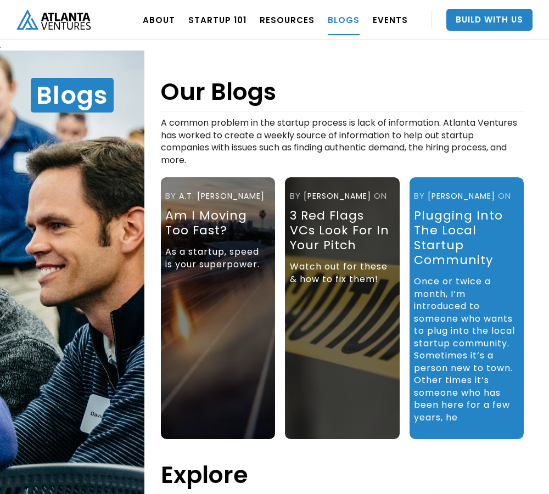 Image resolution: width=549 pixels, height=494 pixels. What do you see at coordinates (216, 223) in the screenshot?
I see `div: Am I moving too fast?` at bounding box center [216, 223].